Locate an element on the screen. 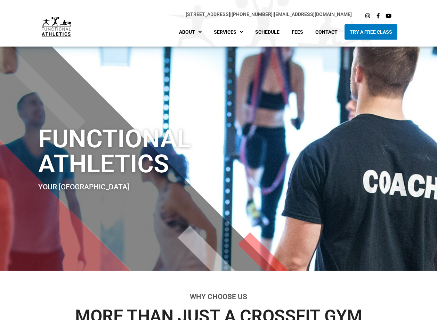 Image resolution: width=437 pixels, height=320 pixels. div: About is located at coordinates (190, 32).